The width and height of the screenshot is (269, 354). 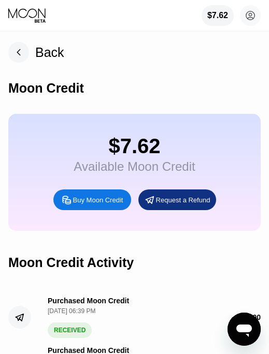 What do you see at coordinates (88, 301) in the screenshot?
I see `div: Purchased Moon Credit` at bounding box center [88, 301].